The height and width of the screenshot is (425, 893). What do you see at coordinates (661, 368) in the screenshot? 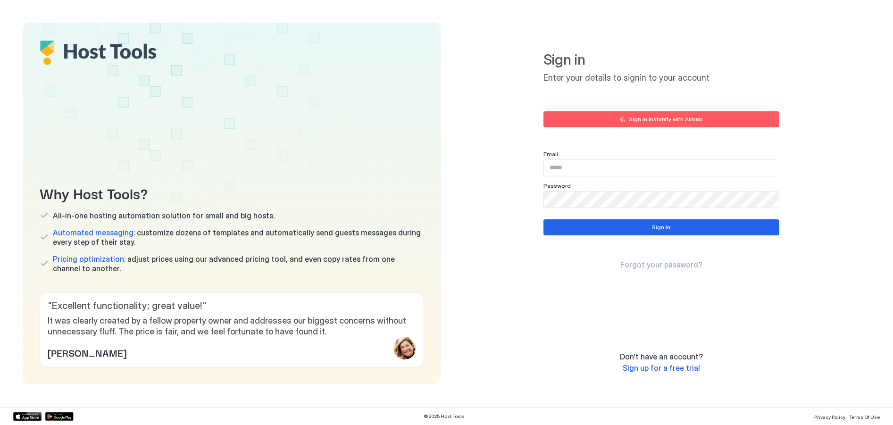
I see `span: Sign up for a free trial` at bounding box center [661, 368].